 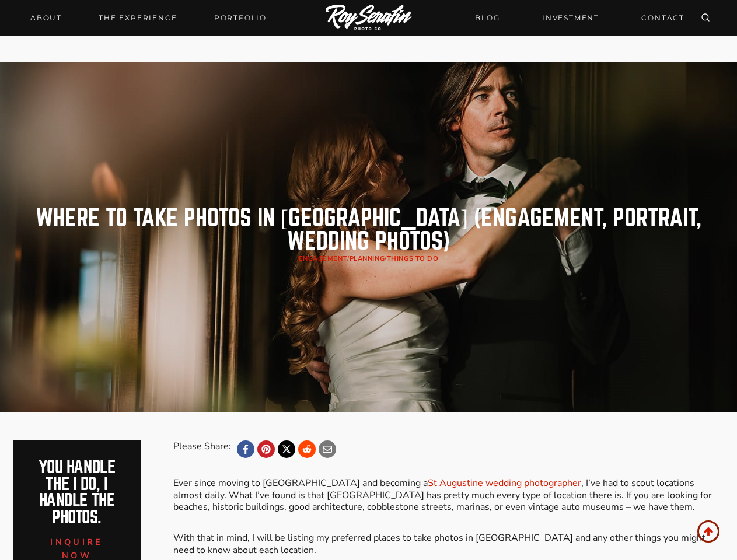 I want to click on a: CONTACT, so click(x=663, y=17).